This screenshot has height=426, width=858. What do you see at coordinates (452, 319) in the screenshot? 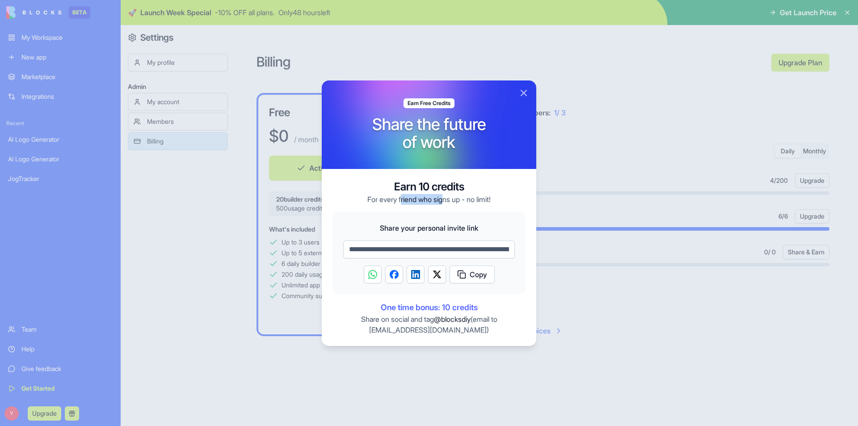
I see `span: @blocksdiy` at bounding box center [452, 319].